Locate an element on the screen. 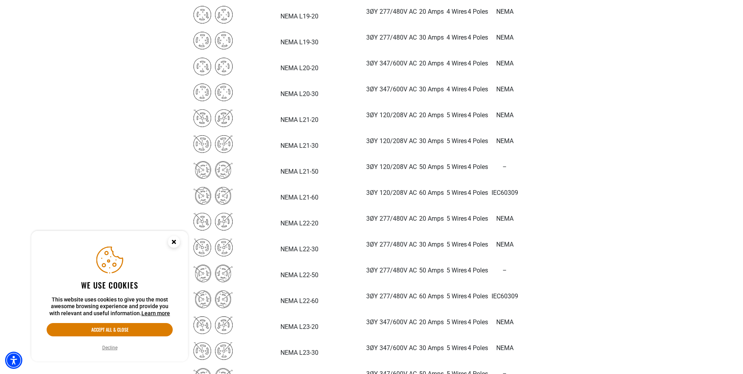  strong: NEMA L19-20 is located at coordinates (299, 16).